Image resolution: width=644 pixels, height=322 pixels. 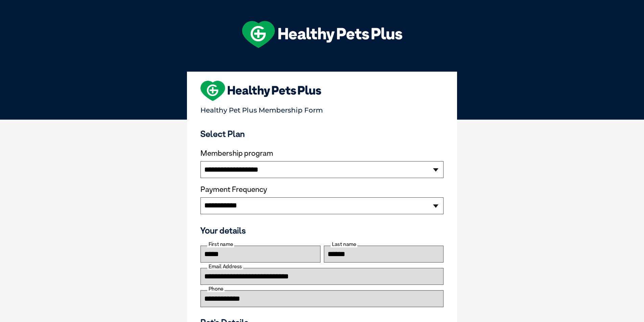 I want to click on h3: Your details, so click(x=322, y=230).